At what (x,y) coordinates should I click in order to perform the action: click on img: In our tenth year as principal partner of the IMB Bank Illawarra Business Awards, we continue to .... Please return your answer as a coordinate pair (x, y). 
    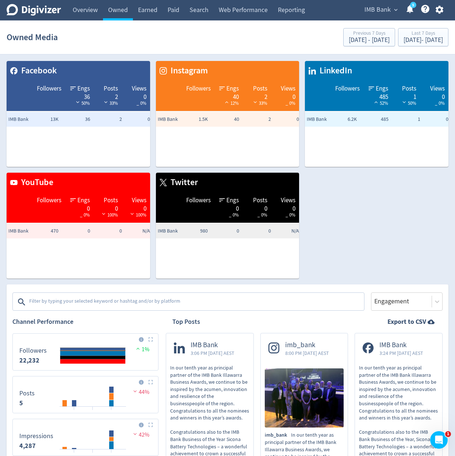
    Looking at the image, I should click on (304, 398).